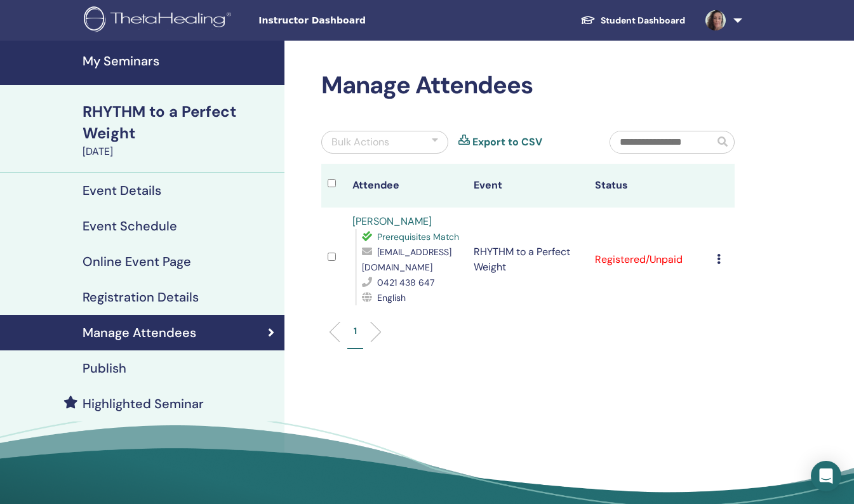  What do you see at coordinates (360, 142) in the screenshot?
I see `div: Bulk Actions` at bounding box center [360, 142].